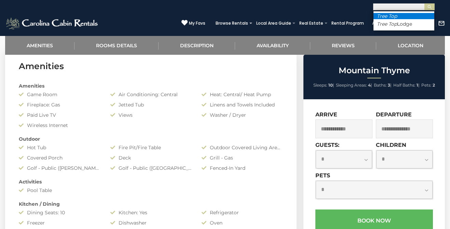  What do you see at coordinates (343, 45) in the screenshot?
I see `a: Reviews` at bounding box center [343, 45].